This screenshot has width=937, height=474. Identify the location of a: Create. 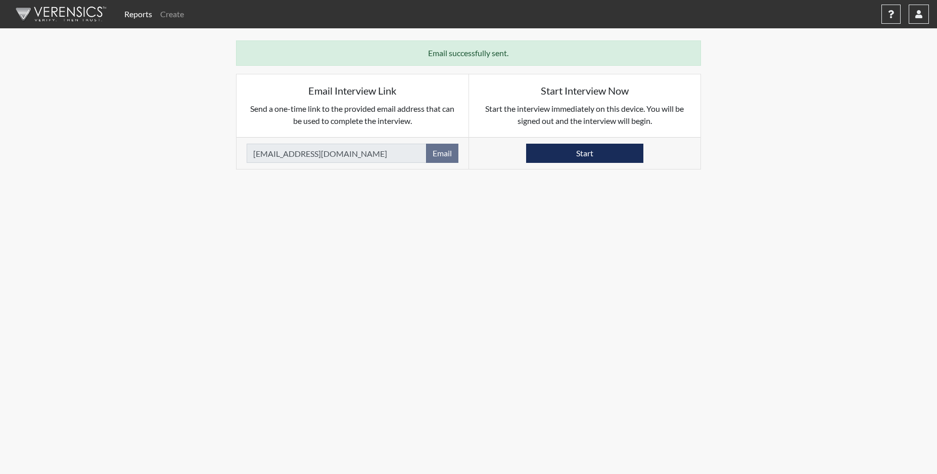
(172, 14).